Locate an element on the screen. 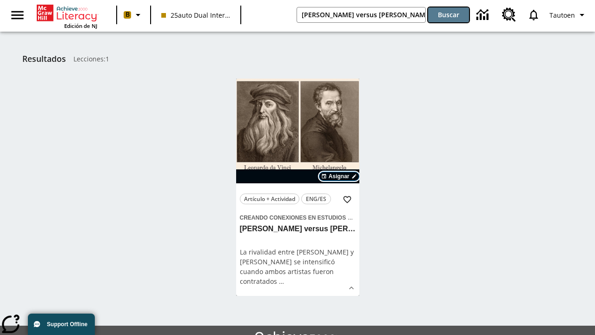 This screenshot has height=335, width=595. button: Asignar Elegir fechas is located at coordinates (339, 176).